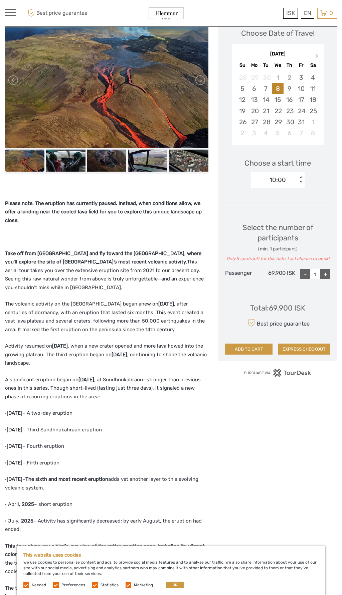  I want to click on span: ISK, so click(291, 13).